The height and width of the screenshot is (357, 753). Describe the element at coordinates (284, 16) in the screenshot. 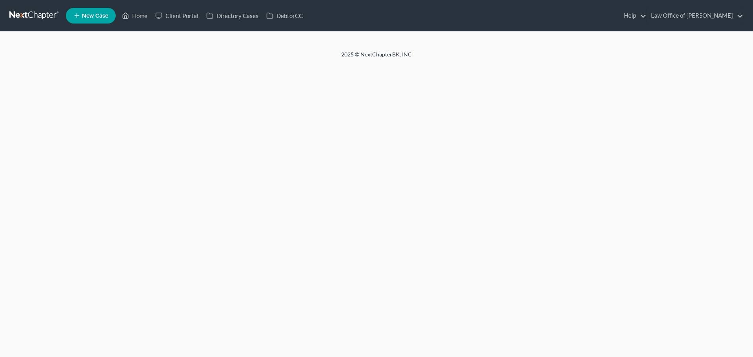

I see `a: DebtorCC` at that location.